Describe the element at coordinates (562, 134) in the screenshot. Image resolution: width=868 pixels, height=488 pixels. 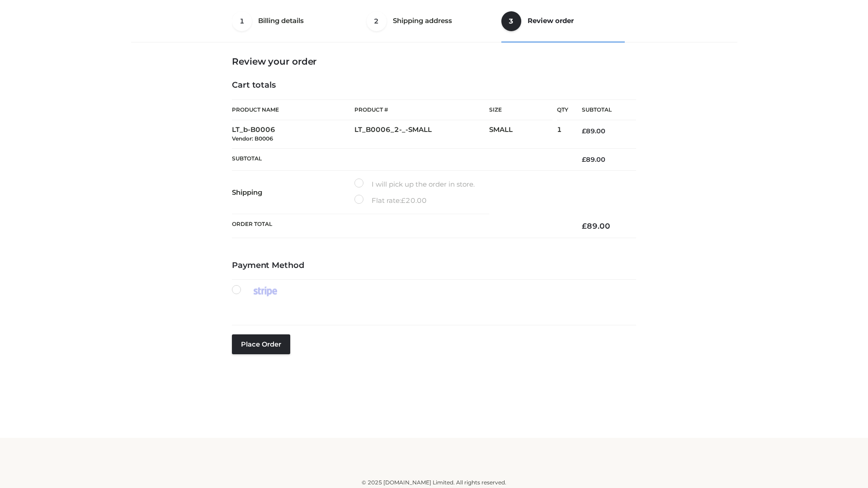
I see `td: 1` at that location.